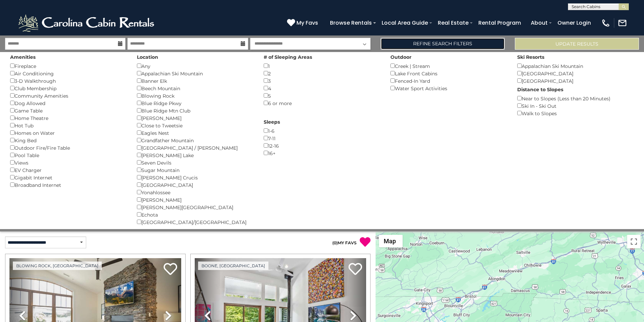 The height and width of the screenshot is (322, 644). What do you see at coordinates (68, 103) in the screenshot?
I see `div: Dog Allowed` at bounding box center [68, 103].